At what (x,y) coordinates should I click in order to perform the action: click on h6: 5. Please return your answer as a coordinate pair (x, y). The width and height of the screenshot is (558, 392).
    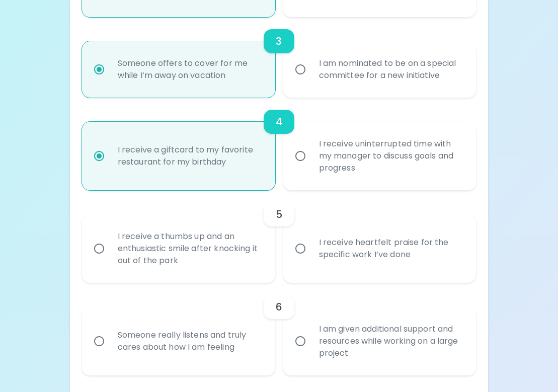
    Looking at the image, I should click on (279, 215).